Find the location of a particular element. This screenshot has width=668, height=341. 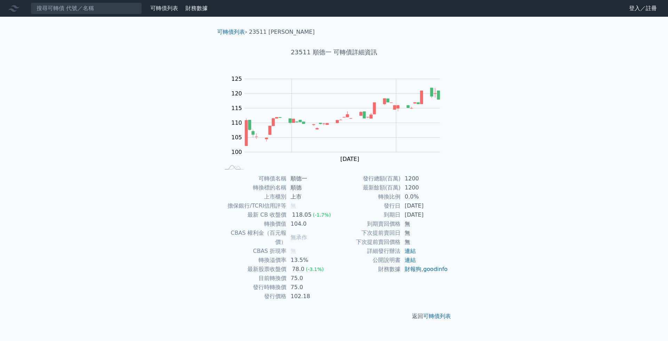

td: 順德一 is located at coordinates (310, 178).